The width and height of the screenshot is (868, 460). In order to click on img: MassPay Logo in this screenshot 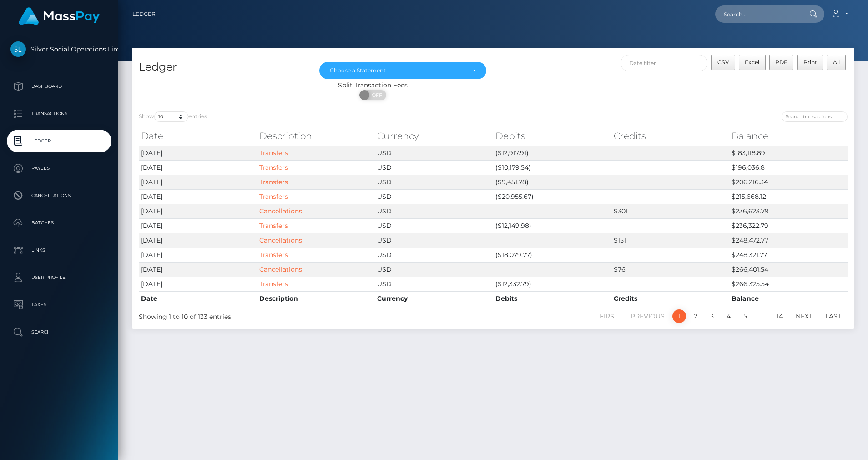, I will do `click(59, 16)`.